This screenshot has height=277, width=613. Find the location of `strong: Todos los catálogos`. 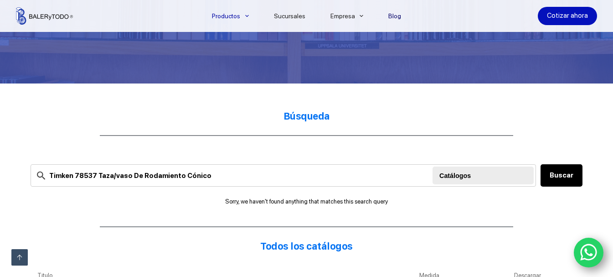

strong: Todos los catálogos is located at coordinates (306, 246).